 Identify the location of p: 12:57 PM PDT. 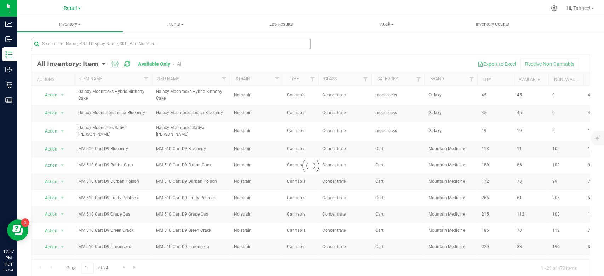
(8, 258).